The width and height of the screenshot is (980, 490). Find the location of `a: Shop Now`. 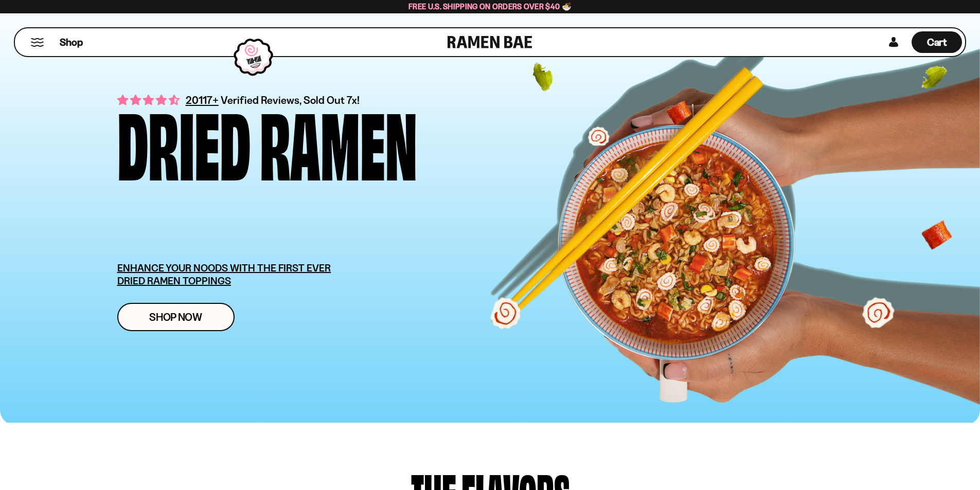

a: Shop Now is located at coordinates (176, 317).